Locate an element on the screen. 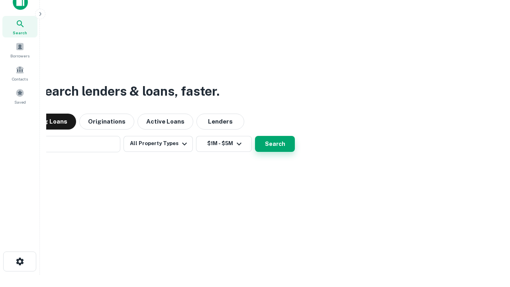  button: All Property Types is located at coordinates (158, 144).